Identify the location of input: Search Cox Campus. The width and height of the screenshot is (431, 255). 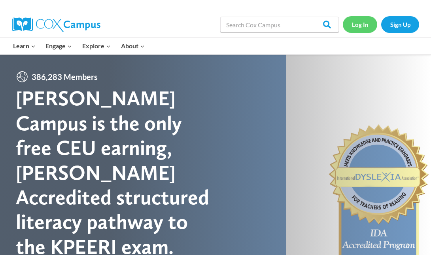
(279, 25).